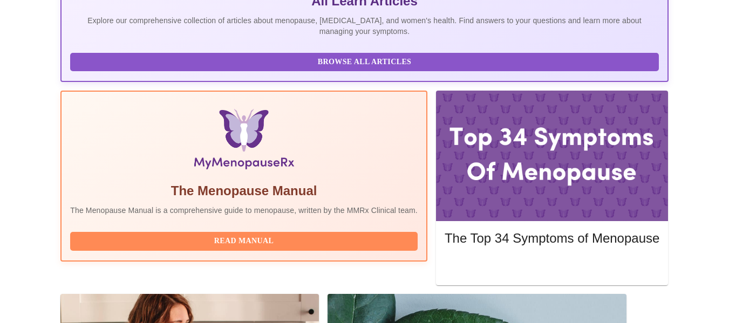 The image size is (729, 323). Describe the element at coordinates (244, 210) in the screenshot. I see `p: The Menopause Manual is a comprehensive guide to menopause, written by the MMRx Clinical team.` at that location.